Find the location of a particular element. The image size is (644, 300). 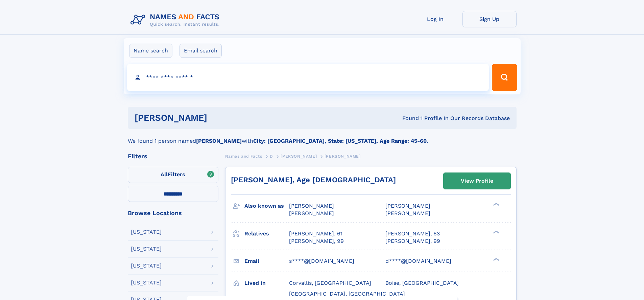

div: View Profile is located at coordinates (478, 181).